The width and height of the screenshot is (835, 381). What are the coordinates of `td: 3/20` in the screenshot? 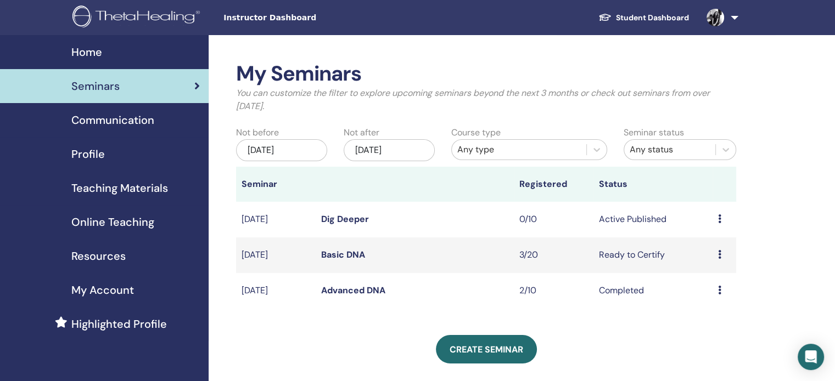 It's located at (553, 255).